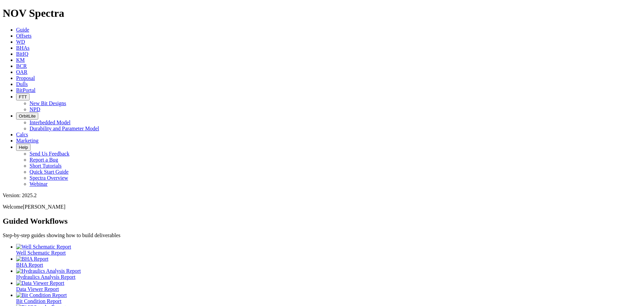  What do you see at coordinates (22, 84) in the screenshot?
I see `a: Dulls` at bounding box center [22, 84].